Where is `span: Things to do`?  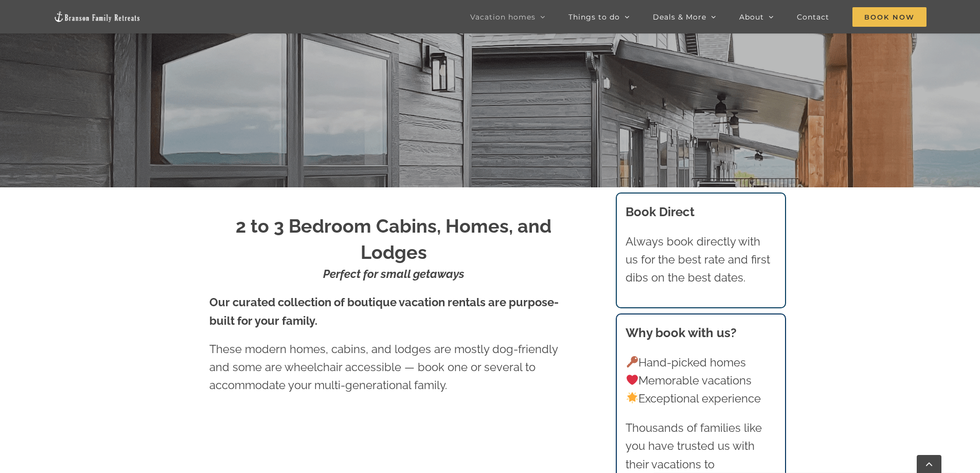
span: Things to do is located at coordinates (594, 17).